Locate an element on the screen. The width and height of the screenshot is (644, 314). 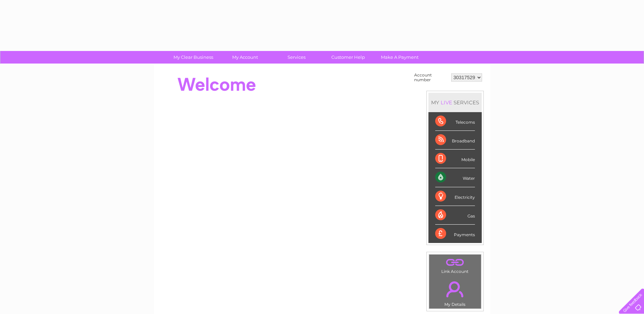
a: My Account is located at coordinates (245, 57).